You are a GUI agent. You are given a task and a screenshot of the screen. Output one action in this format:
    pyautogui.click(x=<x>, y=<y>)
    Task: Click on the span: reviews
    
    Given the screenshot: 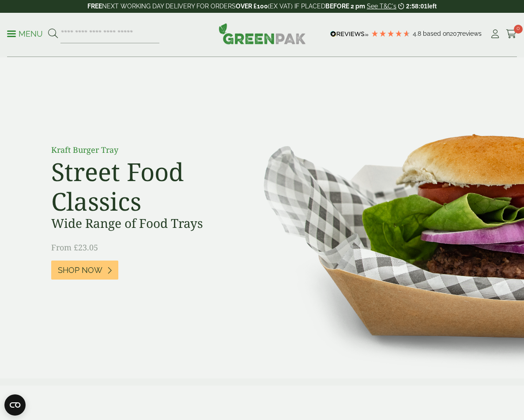 What is the action you would take?
    pyautogui.click(x=471, y=34)
    